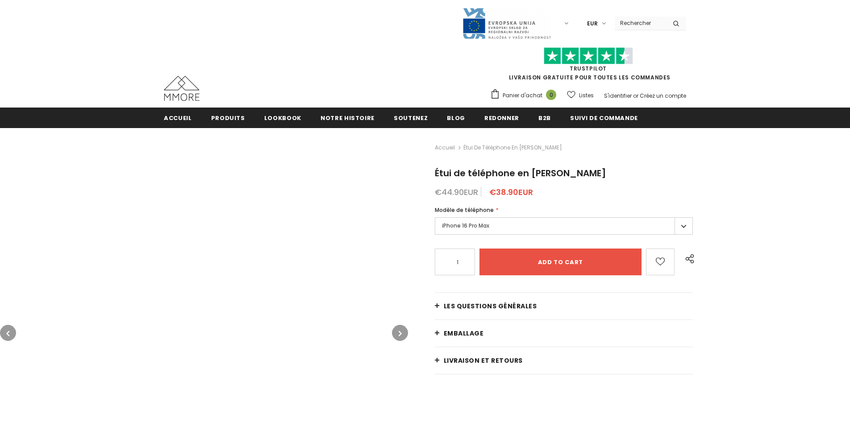  Describe the element at coordinates (464, 210) in the screenshot. I see `span: Modèle de téléphone` at that location.